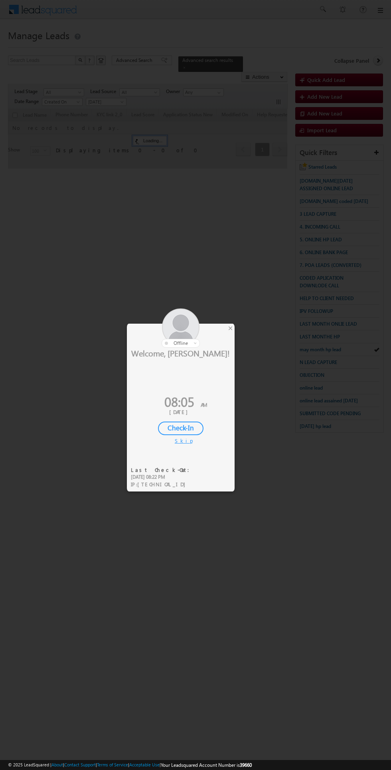  I want to click on a: Terms of Service, so click(113, 764).